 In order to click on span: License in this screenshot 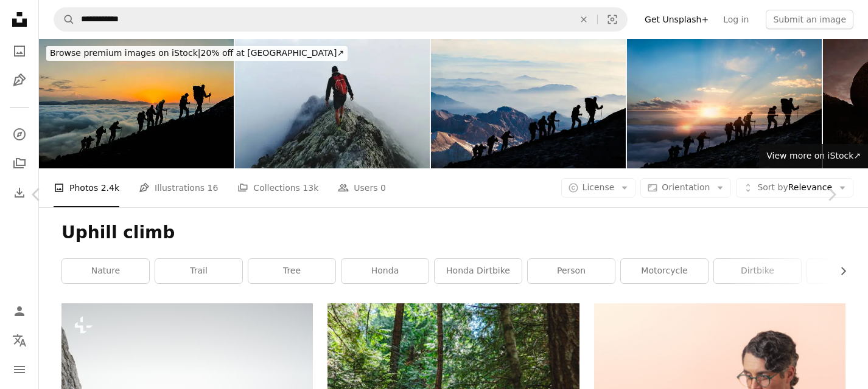, I will do `click(598, 187)`.